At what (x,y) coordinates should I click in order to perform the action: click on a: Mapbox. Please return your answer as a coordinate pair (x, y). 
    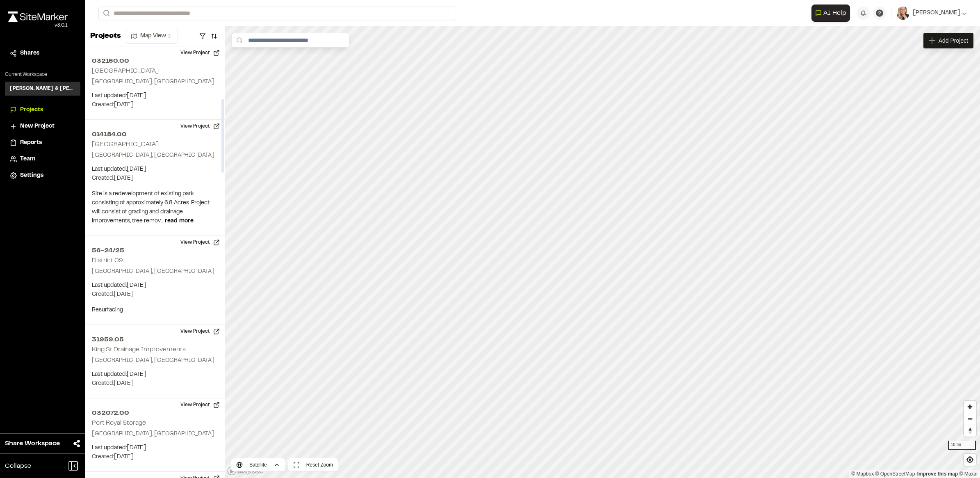
    Looking at the image, I should click on (862, 474).